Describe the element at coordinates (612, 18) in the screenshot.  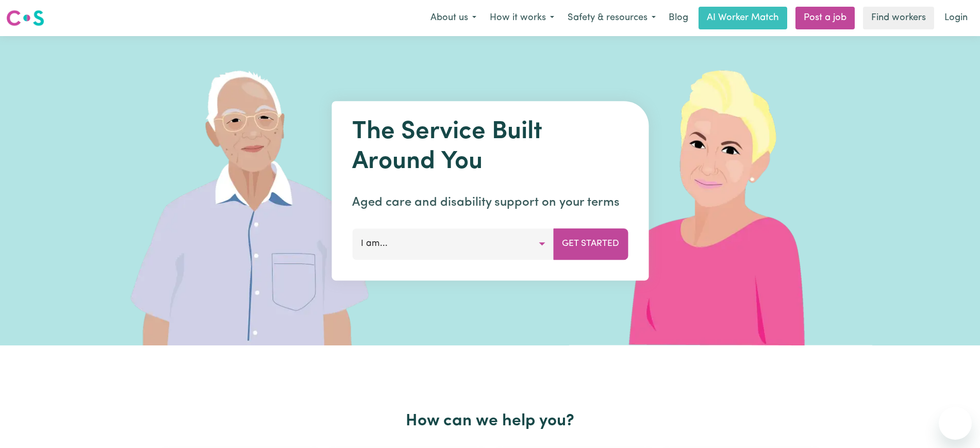
I see `button: Safety & resources` at that location.